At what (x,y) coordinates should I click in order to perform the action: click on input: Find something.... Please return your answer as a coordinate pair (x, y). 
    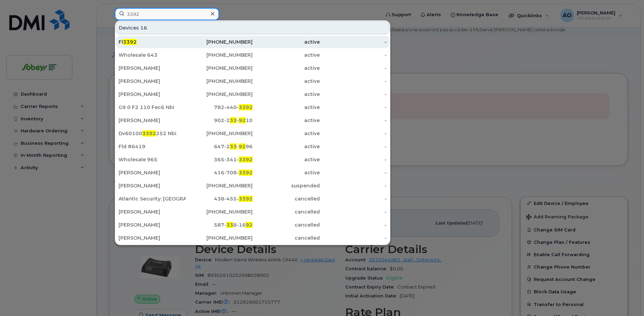
    Looking at the image, I should click on (166, 14).